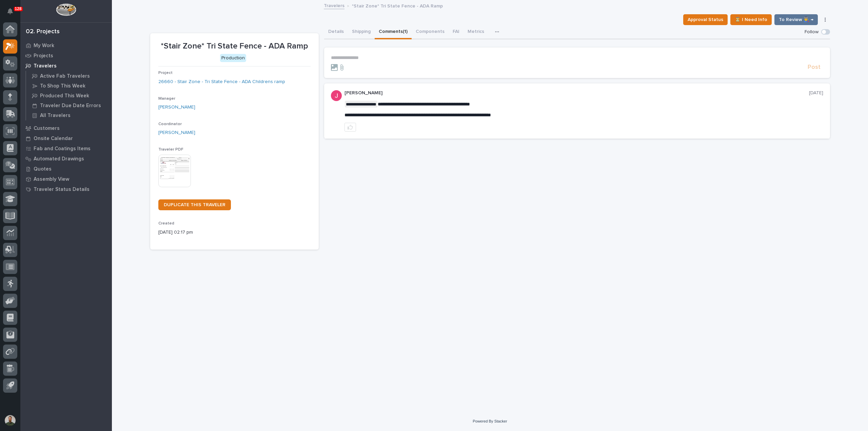  What do you see at coordinates (351, 127) in the screenshot?
I see `button: like this post` at bounding box center [351, 127].